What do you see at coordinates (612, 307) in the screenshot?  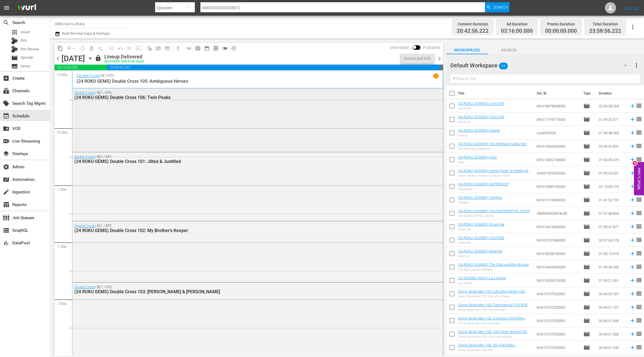 I see `td: 00:49:01.707` at bounding box center [612, 307].